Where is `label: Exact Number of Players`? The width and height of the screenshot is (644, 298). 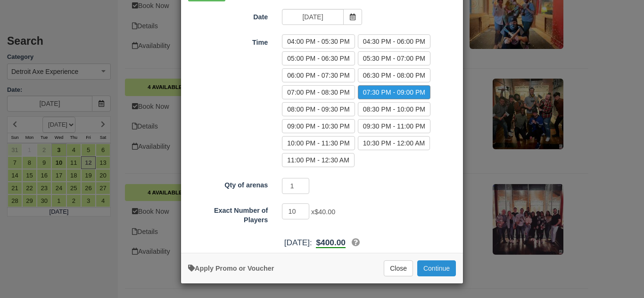
label: Exact Number of Players is located at coordinates (228, 213).